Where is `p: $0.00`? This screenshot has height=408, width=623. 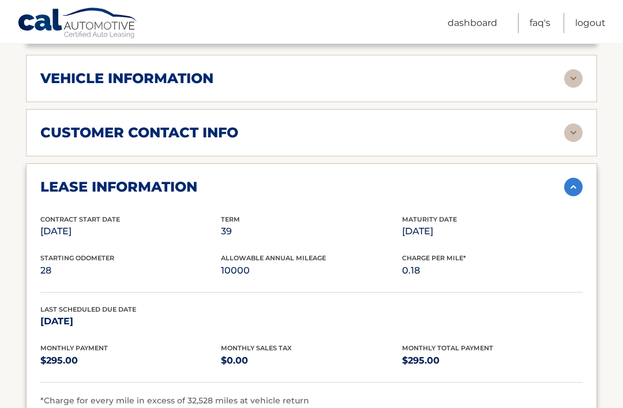
p: $0.00 is located at coordinates (311, 361).